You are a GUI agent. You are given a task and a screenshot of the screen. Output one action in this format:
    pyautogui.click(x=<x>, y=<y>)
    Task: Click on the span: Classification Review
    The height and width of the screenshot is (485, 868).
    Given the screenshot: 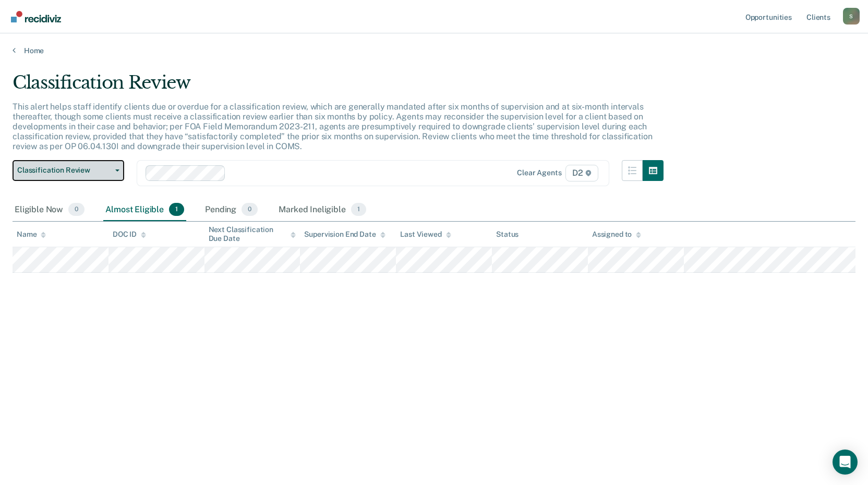 What is the action you would take?
    pyautogui.click(x=64, y=170)
    